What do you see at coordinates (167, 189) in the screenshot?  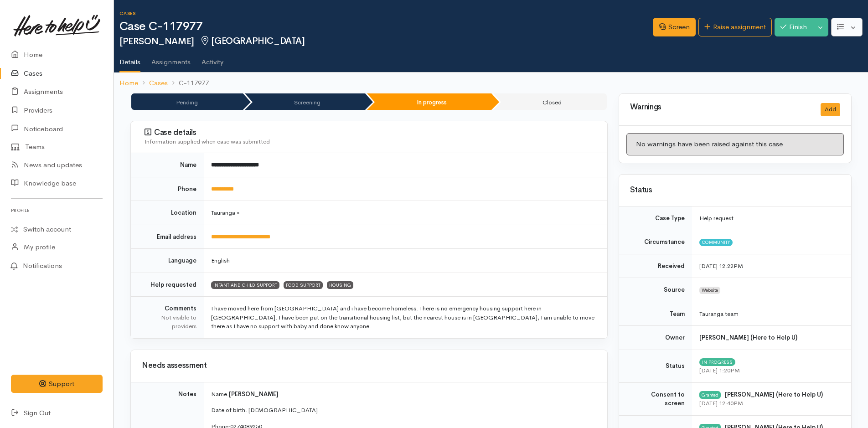 I see `td: Phone` at bounding box center [167, 189].